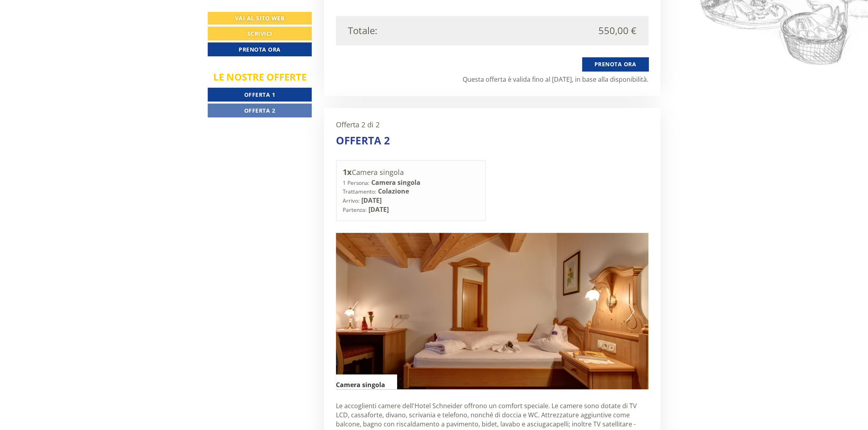 The height and width of the screenshot is (430, 868). I want to click on b: Colazione, so click(394, 191).